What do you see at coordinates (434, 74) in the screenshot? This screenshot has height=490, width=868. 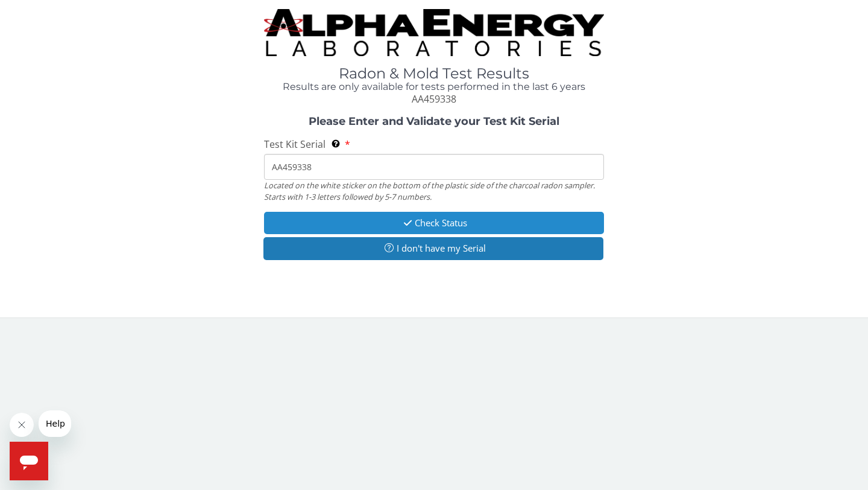 I see `h1: Radon & Mold Test Results` at bounding box center [434, 74].